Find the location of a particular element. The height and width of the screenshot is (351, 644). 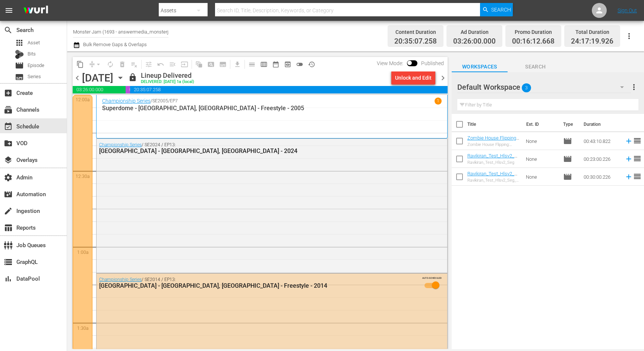

span: Overlays is located at coordinates (8, 160).